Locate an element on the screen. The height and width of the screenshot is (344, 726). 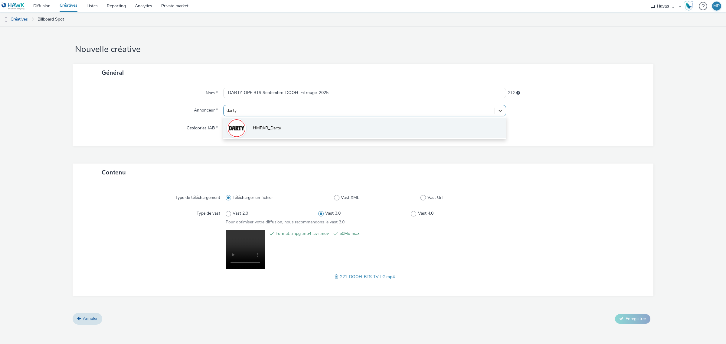
img: HMPAR_Darty is located at coordinates (237, 128).